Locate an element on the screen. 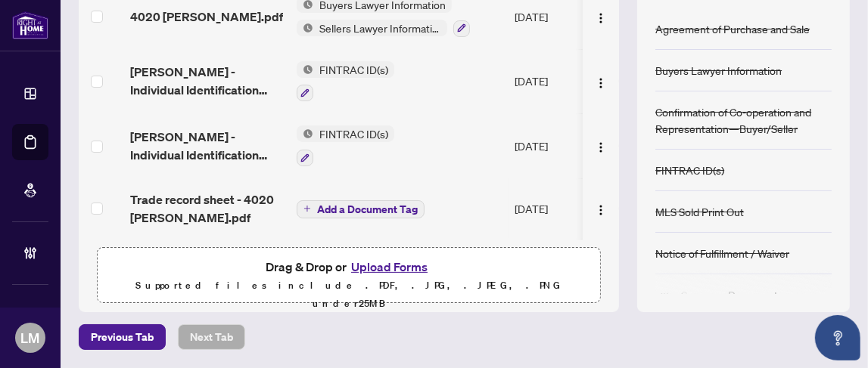  span: Drag & Drop orUpload FormsSupported files include .PDF, .JPG, .JPEG, .PNG under25MB is located at coordinates (349, 285).